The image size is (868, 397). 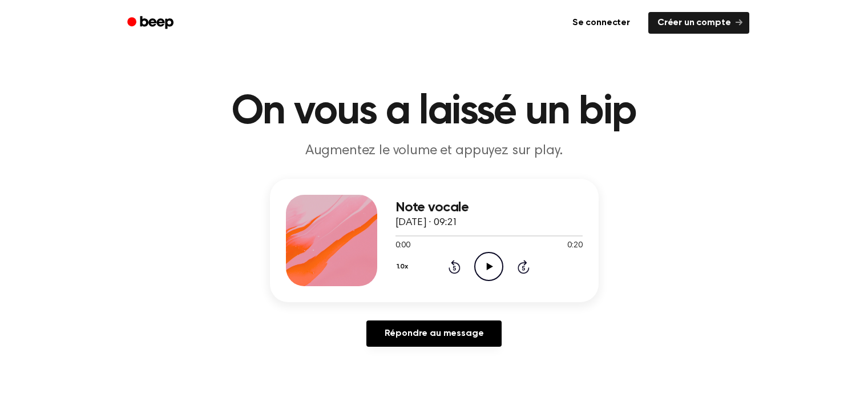 What do you see at coordinates (432, 207) in the screenshot?
I see `font: Note vocale` at bounding box center [432, 207].